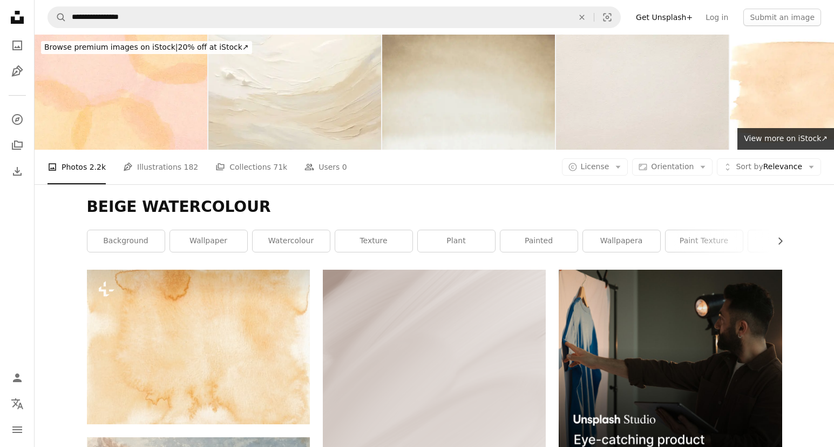  Describe the element at coordinates (326, 167) in the screenshot. I see `a: Users 0` at that location.